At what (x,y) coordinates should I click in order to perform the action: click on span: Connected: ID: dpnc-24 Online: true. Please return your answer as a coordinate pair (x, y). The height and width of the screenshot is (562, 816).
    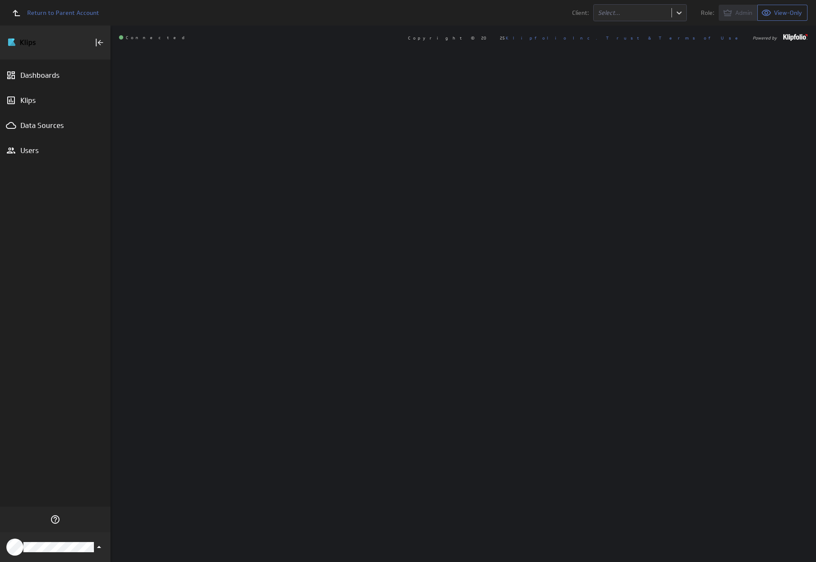
    Looking at the image, I should click on (154, 38).